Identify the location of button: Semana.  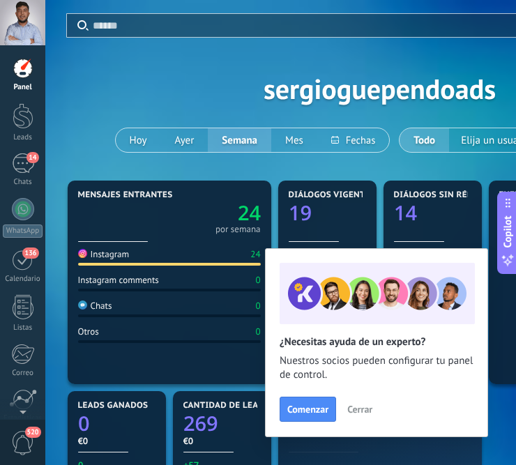
(239, 140).